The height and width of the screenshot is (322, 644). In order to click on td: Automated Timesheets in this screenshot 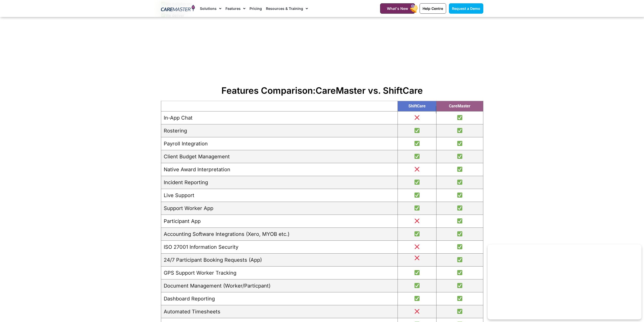, I will do `click(279, 311)`.